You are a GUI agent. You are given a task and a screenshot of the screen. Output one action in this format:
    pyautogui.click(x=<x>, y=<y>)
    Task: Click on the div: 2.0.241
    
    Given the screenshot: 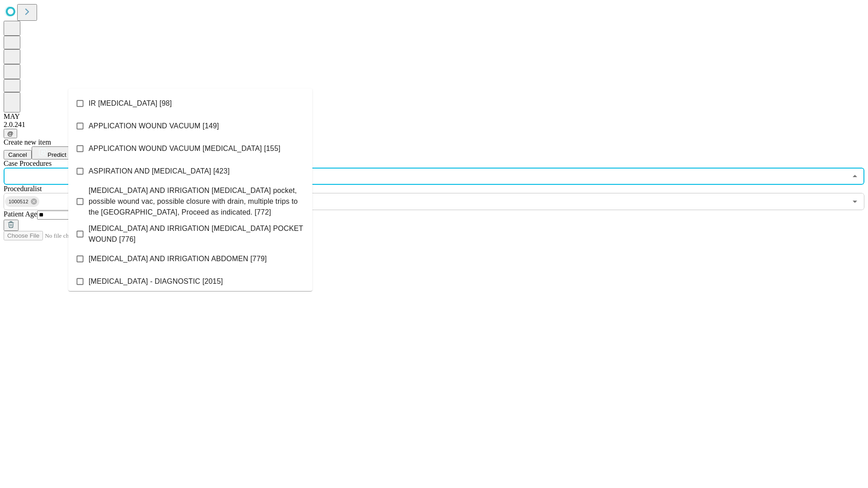 What is the action you would take?
    pyautogui.click(x=434, y=125)
    